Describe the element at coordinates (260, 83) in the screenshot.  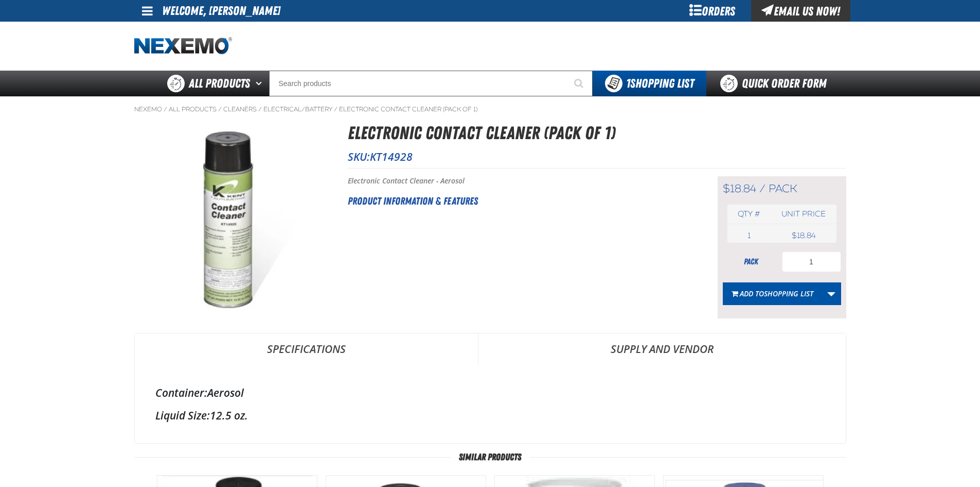
I see `button: Open All Products pages` at that location.